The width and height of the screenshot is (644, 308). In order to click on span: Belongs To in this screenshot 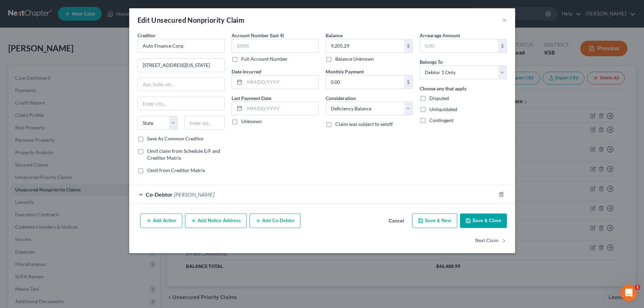, I will do `click(431, 62)`.